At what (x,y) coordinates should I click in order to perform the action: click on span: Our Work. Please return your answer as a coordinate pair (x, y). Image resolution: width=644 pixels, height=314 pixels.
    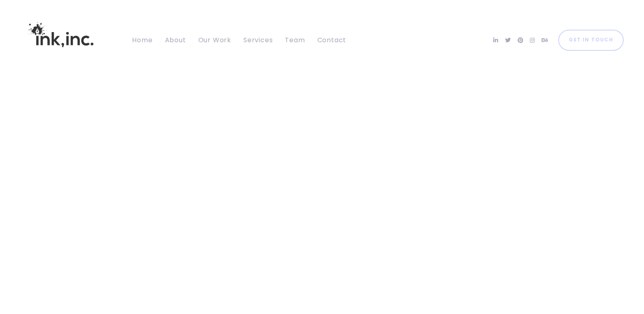
    Looking at the image, I should click on (214, 40).